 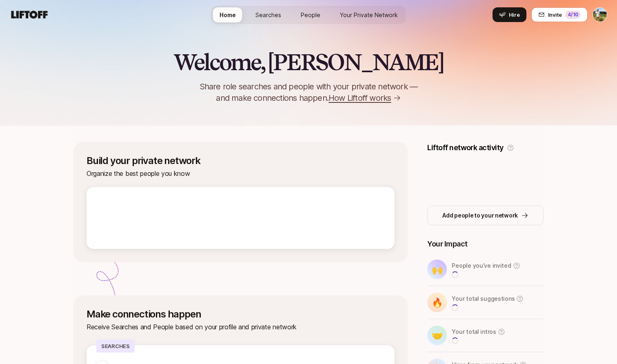 I want to click on span: Searches, so click(x=268, y=15).